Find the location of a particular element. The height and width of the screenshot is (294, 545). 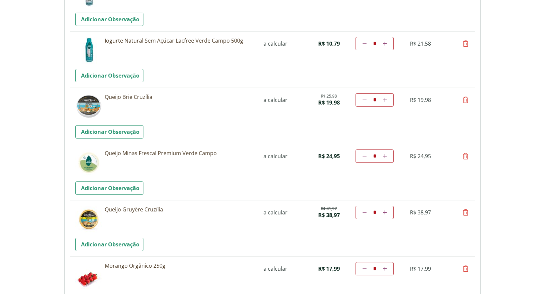

del: R$ 41,97 is located at coordinates (329, 209).